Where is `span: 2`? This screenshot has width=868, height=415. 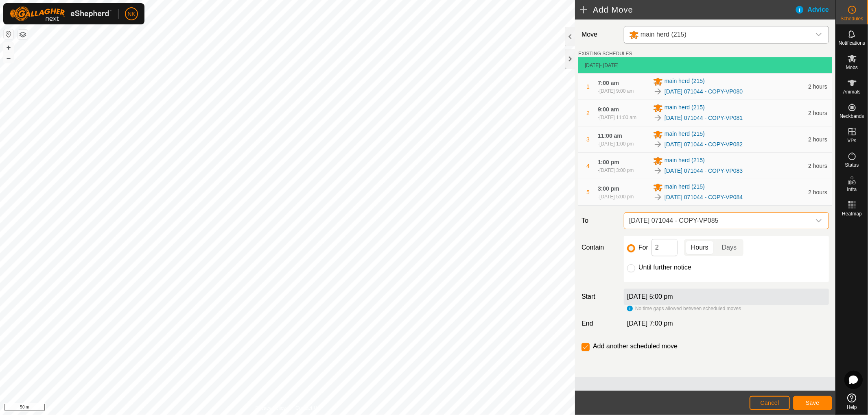 span: 2 is located at coordinates (587, 113).